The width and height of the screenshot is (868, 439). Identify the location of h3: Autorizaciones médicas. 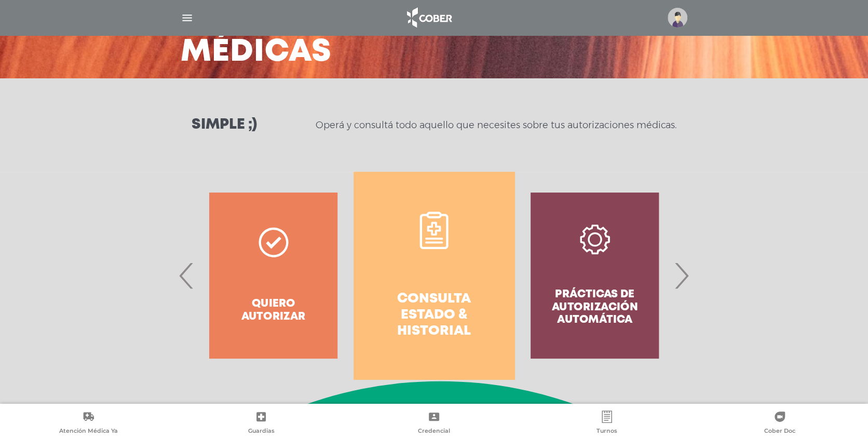
(326, 39).